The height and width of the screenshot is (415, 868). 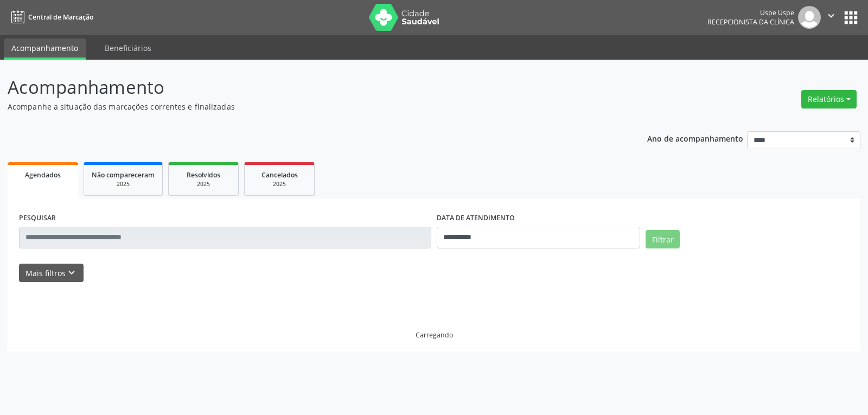 I want to click on p: Acompanhamento, so click(x=306, y=87).